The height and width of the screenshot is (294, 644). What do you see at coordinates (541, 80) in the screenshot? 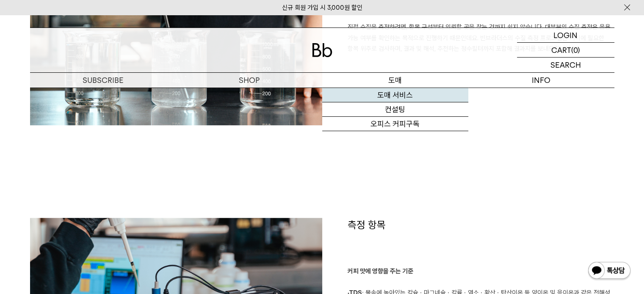
I see `p: INFO` at bounding box center [541, 80].